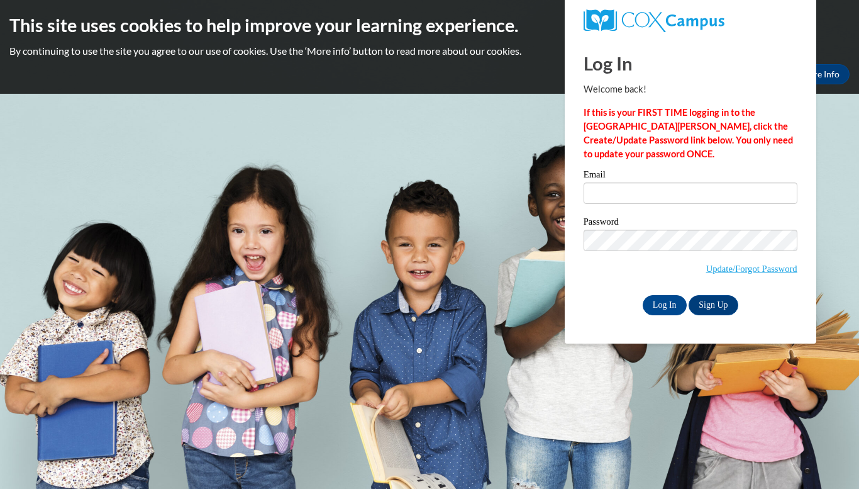  Describe the element at coordinates (691, 89) in the screenshot. I see `p: Welcome back!` at that location.